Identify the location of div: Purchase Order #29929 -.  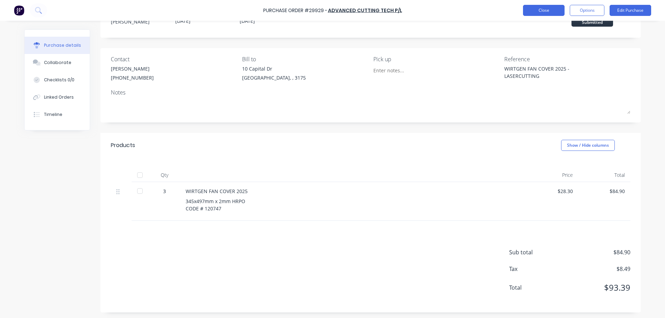
(295, 10).